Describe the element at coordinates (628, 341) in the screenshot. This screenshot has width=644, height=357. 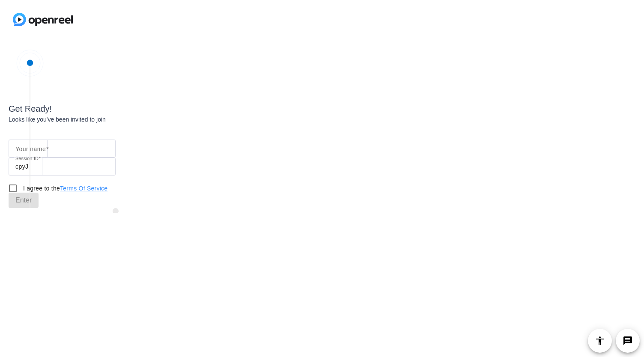
I see `mat-icon: message` at that location.